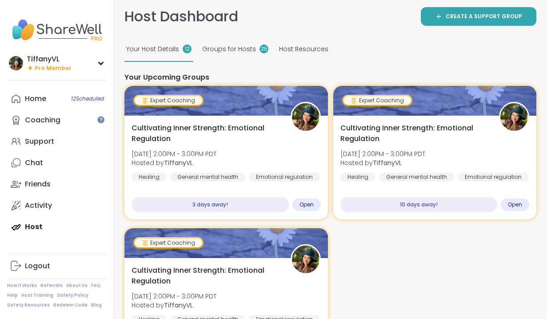 The width and height of the screenshot is (547, 319). I want to click on div: 3 days away!, so click(210, 205).